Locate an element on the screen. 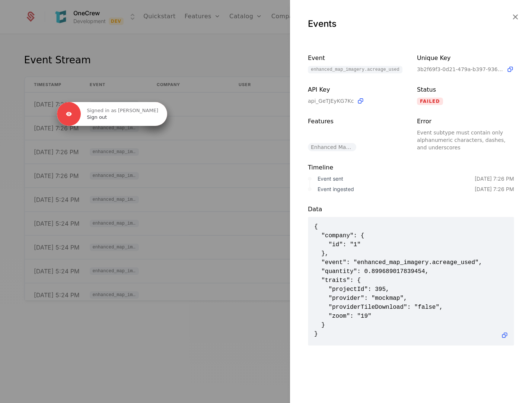 The width and height of the screenshot is (532, 403). div: Events is located at coordinates (411, 24).